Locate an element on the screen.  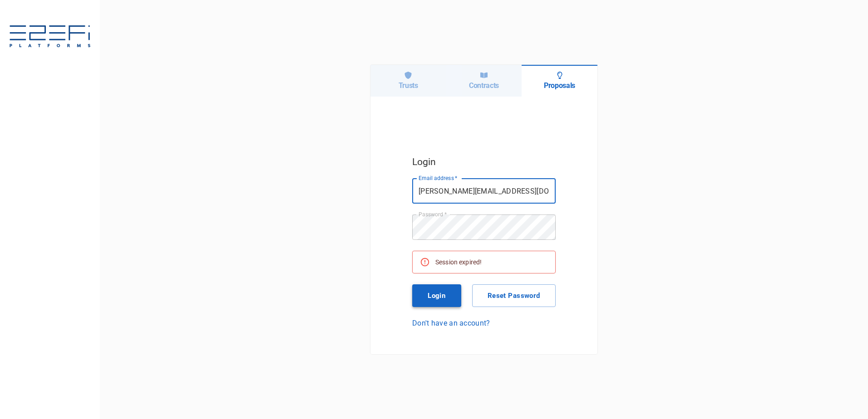
h6: Proposals is located at coordinates (560, 86).